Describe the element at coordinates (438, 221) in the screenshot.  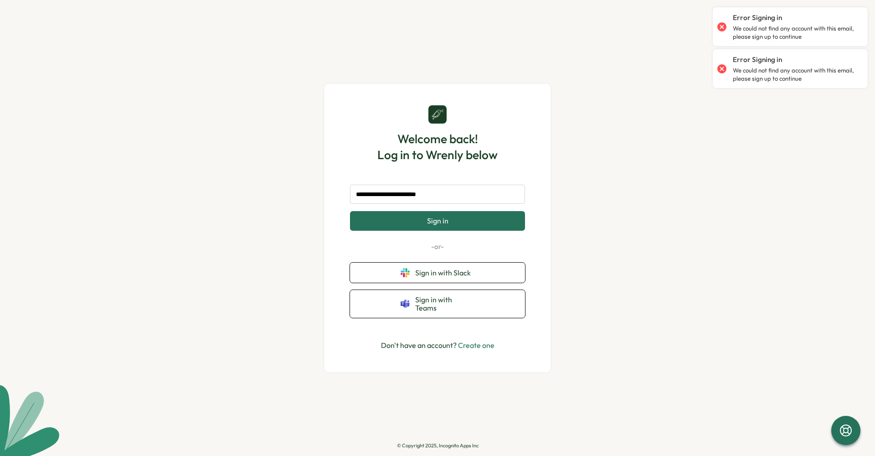
I see `span: Sign in` at that location.